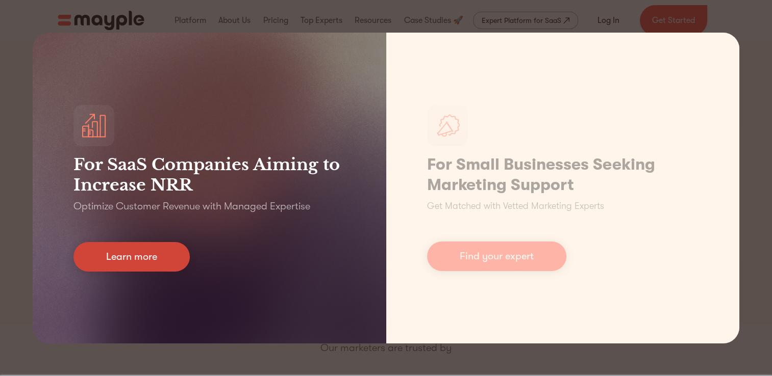  What do you see at coordinates (209, 175) in the screenshot?
I see `h3: For SaaS Companies Aiming to Increase NRR` at bounding box center [209, 175].